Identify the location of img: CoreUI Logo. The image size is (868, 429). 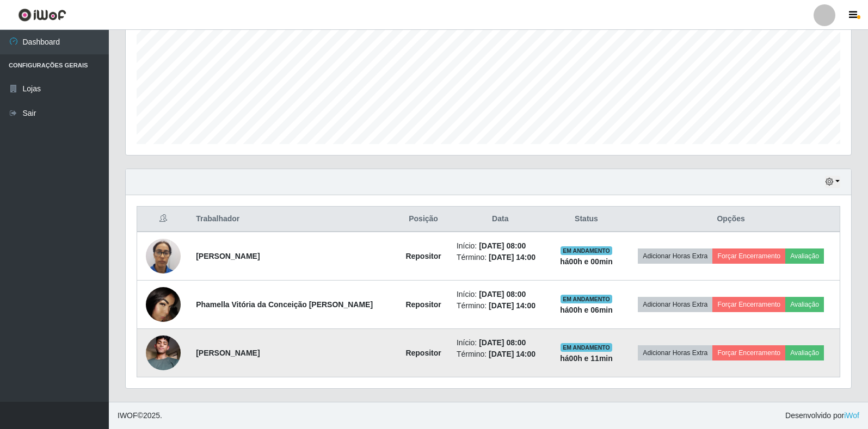
(42, 14).